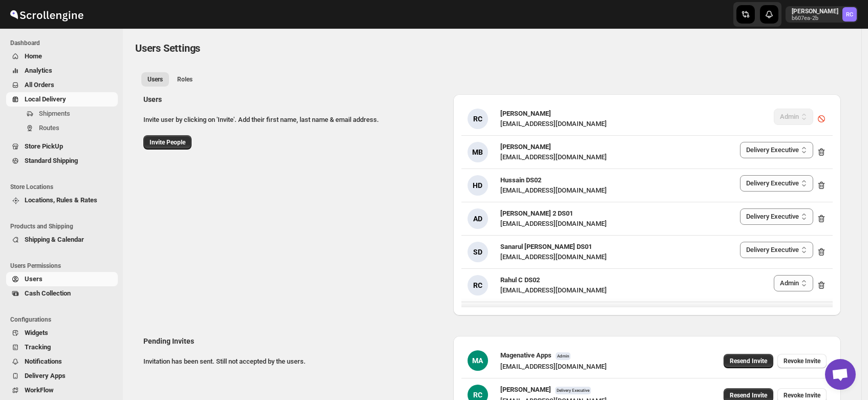 The width and height of the screenshot is (868, 400). Describe the element at coordinates (62, 333) in the screenshot. I see `button: Widgets` at that location.